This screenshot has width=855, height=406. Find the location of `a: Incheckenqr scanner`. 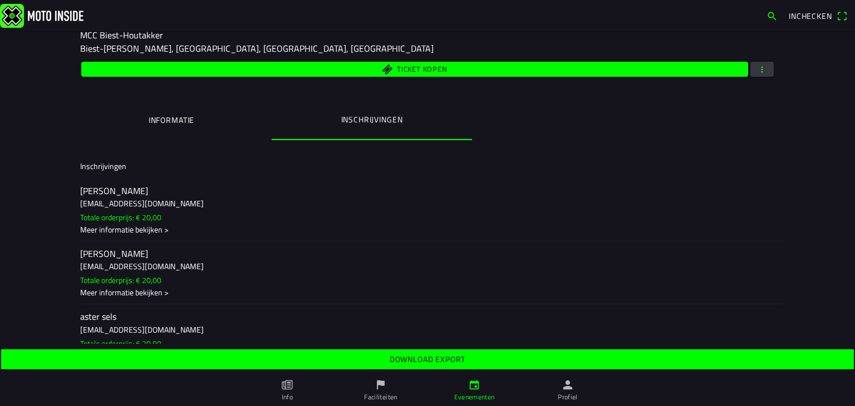

a: Incheckenqr scanner is located at coordinates (817, 16).